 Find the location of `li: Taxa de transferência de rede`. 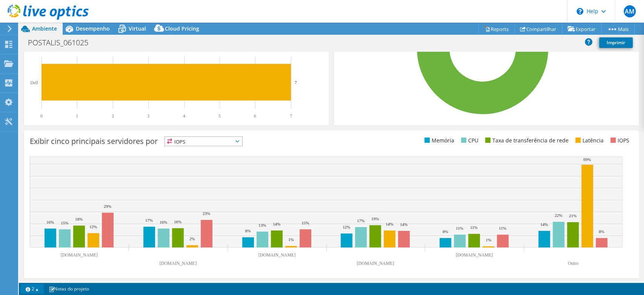

li: Taxa de transferência de rede is located at coordinates (526, 140).